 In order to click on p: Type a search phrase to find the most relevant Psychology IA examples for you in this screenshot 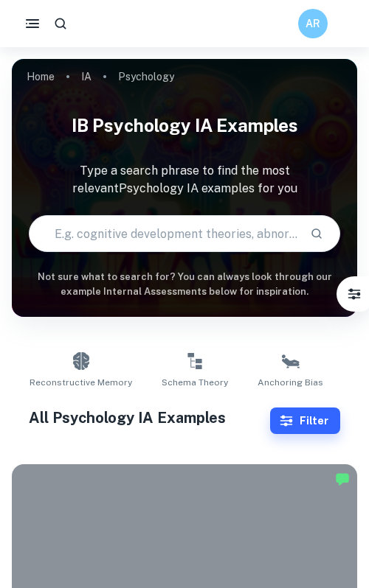, I will do `click(184, 180)`.